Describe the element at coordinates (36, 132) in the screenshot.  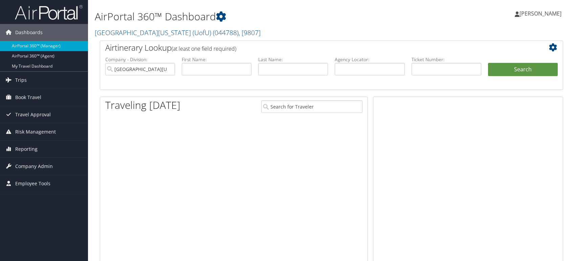
I see `span: Risk Management` at that location.